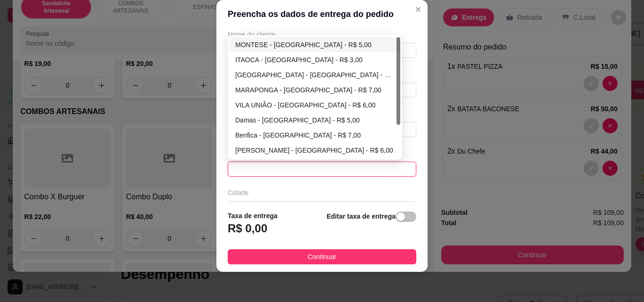 This screenshot has height=302, width=644. I want to click on div: Nome do cliente, so click(322, 34).